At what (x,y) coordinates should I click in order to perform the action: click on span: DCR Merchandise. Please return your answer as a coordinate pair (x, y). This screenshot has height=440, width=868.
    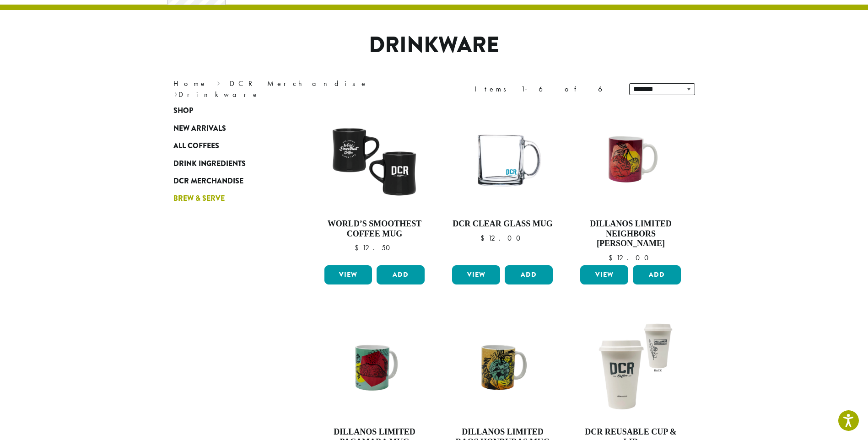
    Looking at the image, I should click on (208, 181).